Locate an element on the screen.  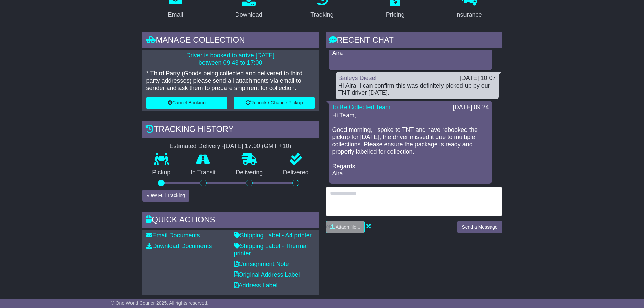
p: Delivering is located at coordinates (250, 173).